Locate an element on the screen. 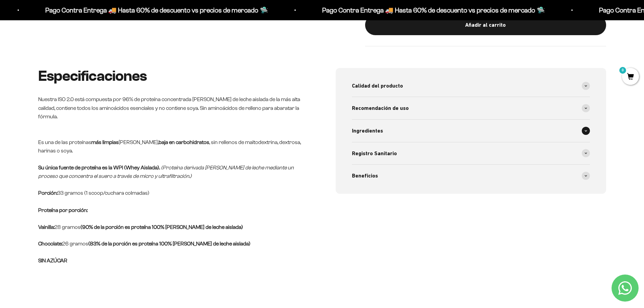 Image resolution: width=644 pixels, height=308 pixels. strong: Porción: is located at coordinates (48, 193).